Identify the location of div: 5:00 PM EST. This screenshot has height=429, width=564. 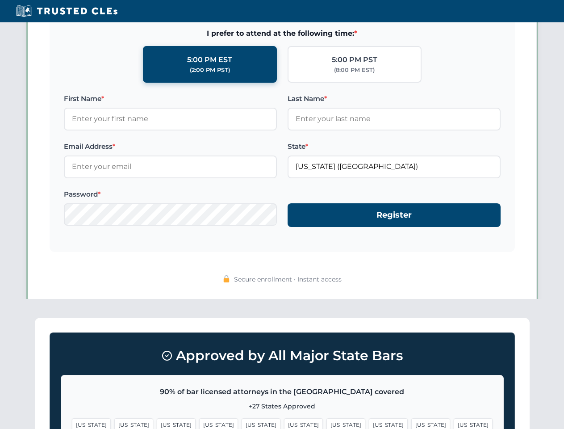
(210, 60).